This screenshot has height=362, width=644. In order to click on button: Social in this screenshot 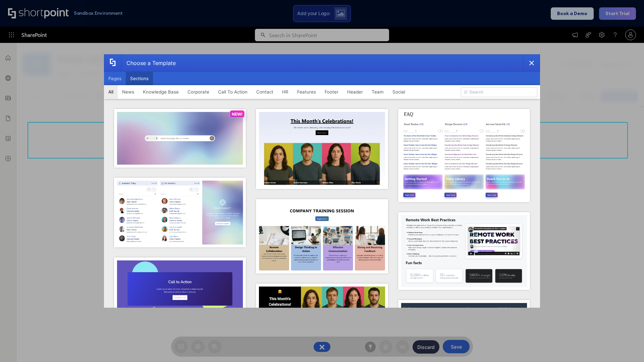, I will do `click(399, 92)`.